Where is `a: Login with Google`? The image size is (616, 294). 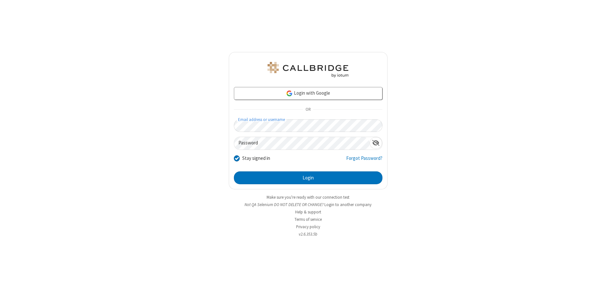
a: Login with Google is located at coordinates (308, 93).